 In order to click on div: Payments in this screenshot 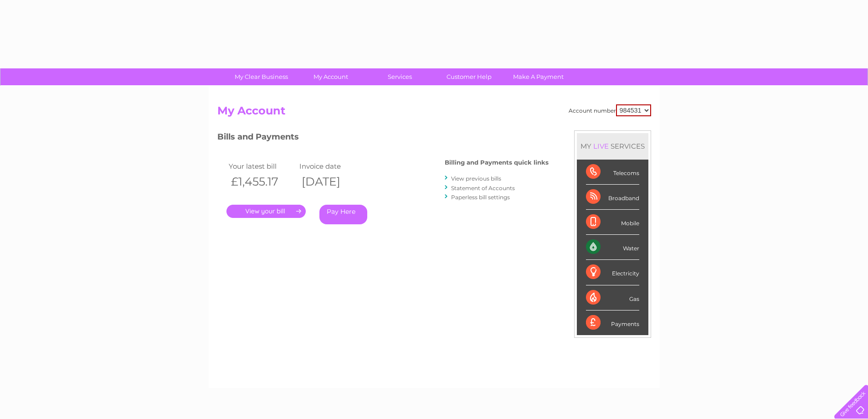, I will do `click(613, 323)`.